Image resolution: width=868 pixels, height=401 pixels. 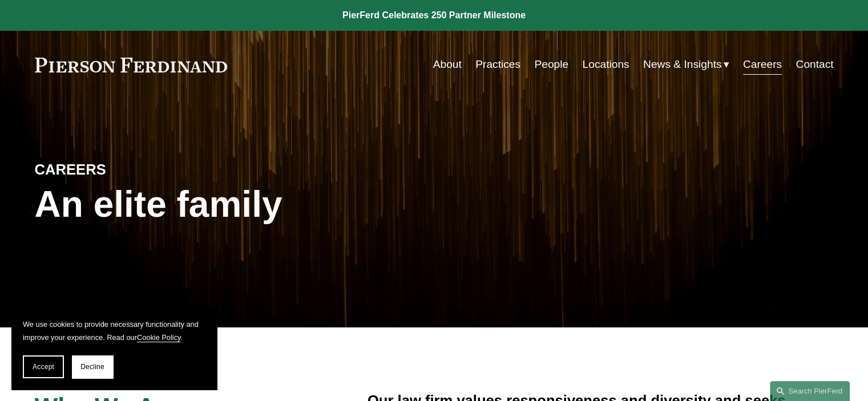 What do you see at coordinates (682, 64) in the screenshot?
I see `span: News & Insights` at bounding box center [682, 64].